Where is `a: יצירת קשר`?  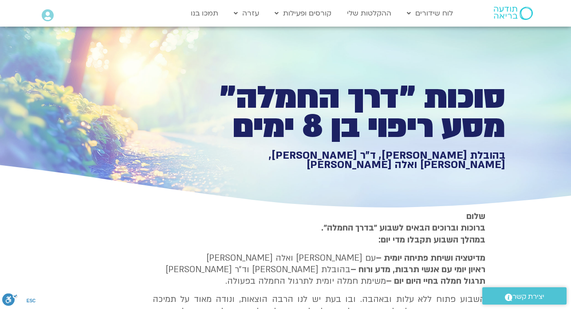
a: יצירת קשר is located at coordinates (525, 296).